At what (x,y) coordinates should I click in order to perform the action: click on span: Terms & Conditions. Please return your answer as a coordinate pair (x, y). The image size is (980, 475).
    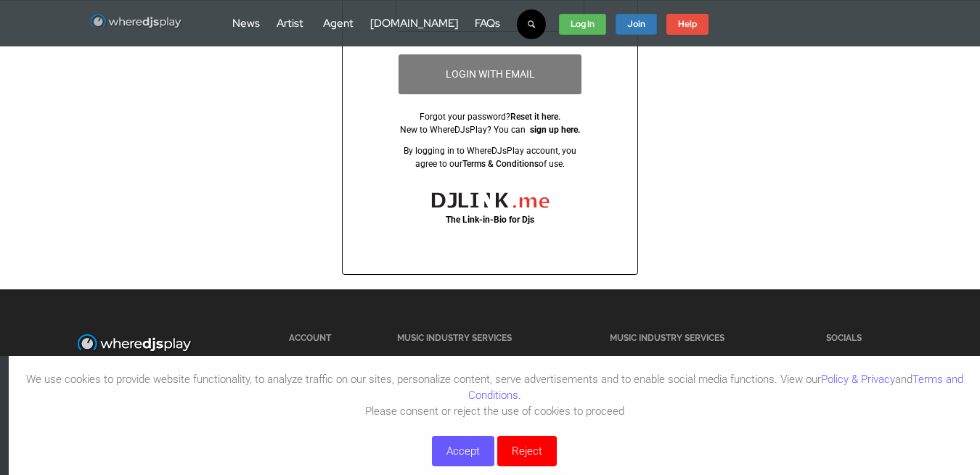
    Looking at the image, I should click on (500, 164).